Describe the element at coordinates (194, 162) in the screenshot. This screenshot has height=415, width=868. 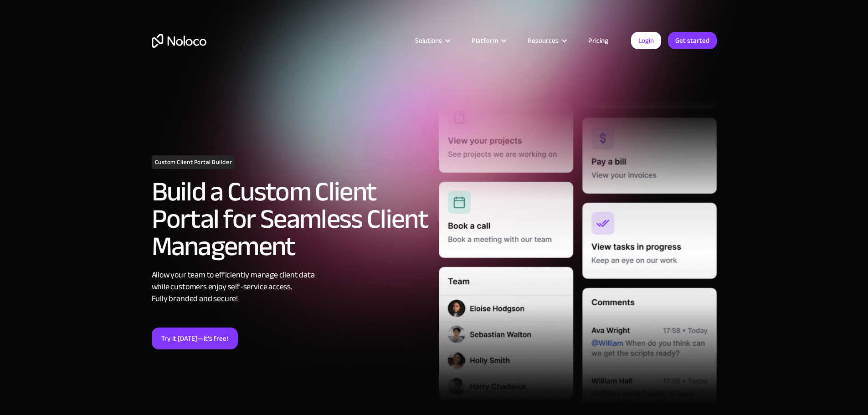
I see `h1: Custom Client Portal Builder` at that location.